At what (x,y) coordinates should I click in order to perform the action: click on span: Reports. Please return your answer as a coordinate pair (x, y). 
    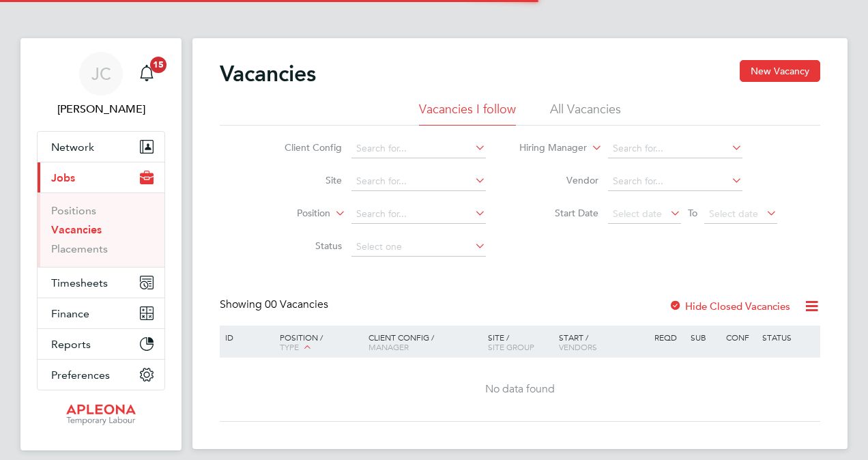
    Looking at the image, I should click on (71, 344).